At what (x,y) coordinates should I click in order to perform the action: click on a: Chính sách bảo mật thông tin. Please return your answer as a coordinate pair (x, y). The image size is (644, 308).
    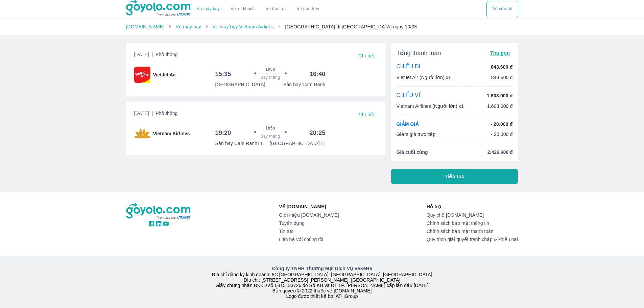
    Looking at the image, I should click on (473, 223).